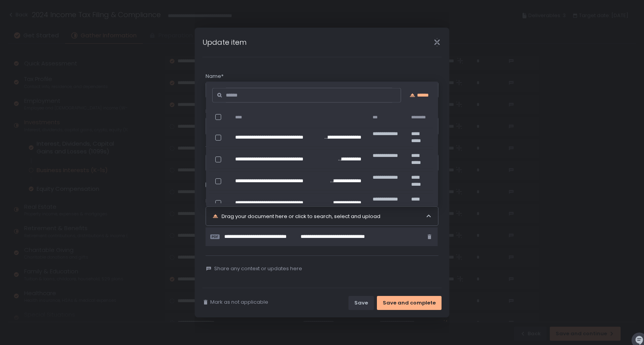  Describe the element at coordinates (360, 303) in the screenshot. I see `div: Save` at that location.